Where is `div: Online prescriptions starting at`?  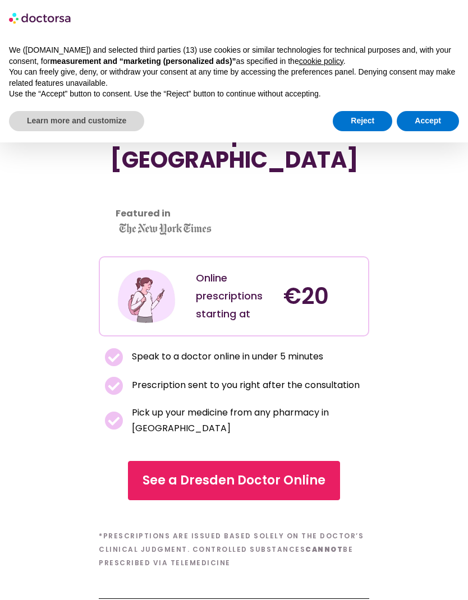
div: Online prescriptions starting at is located at coordinates (234, 296).